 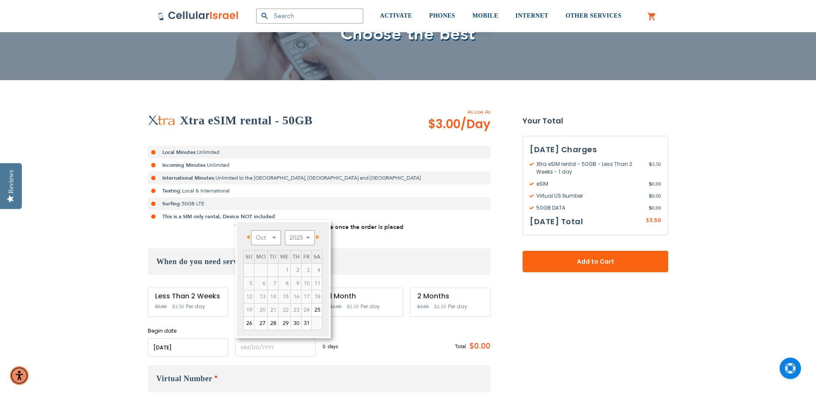 What do you see at coordinates (249, 310) in the screenshot?
I see `span: 19` at bounding box center [249, 310].